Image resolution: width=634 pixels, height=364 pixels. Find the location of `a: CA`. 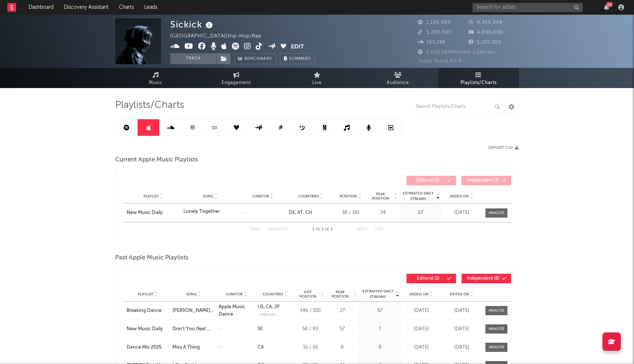

a: CA is located at coordinates (260, 347).